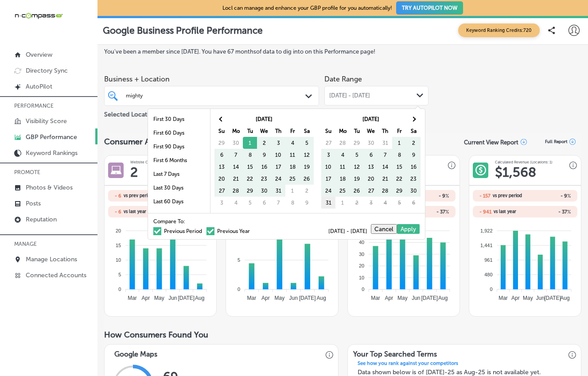  I want to click on p: Connected Accounts, so click(56, 275).